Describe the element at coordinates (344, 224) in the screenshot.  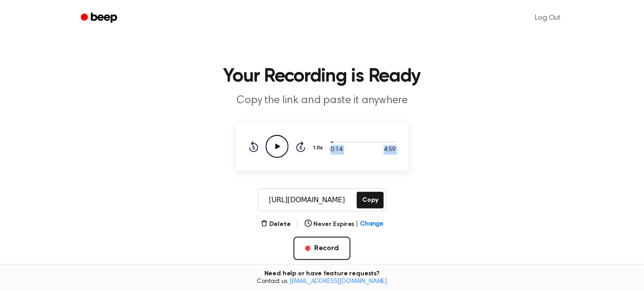
I see `button: Never Expires|Change` at that location.